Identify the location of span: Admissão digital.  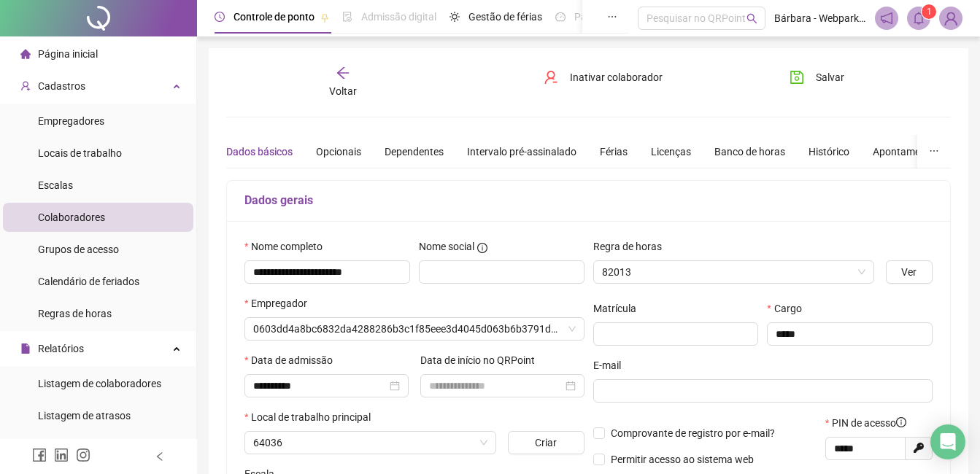
(398, 17).